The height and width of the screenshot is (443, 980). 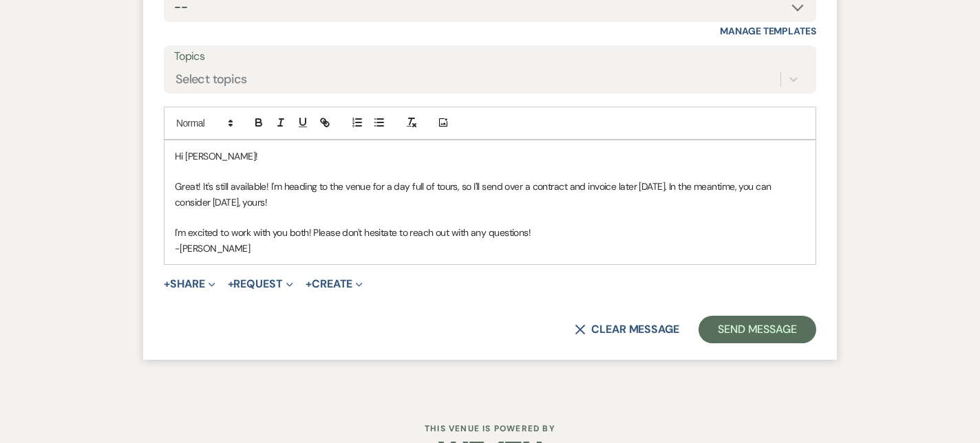 I want to click on button: Clear message, so click(x=627, y=329).